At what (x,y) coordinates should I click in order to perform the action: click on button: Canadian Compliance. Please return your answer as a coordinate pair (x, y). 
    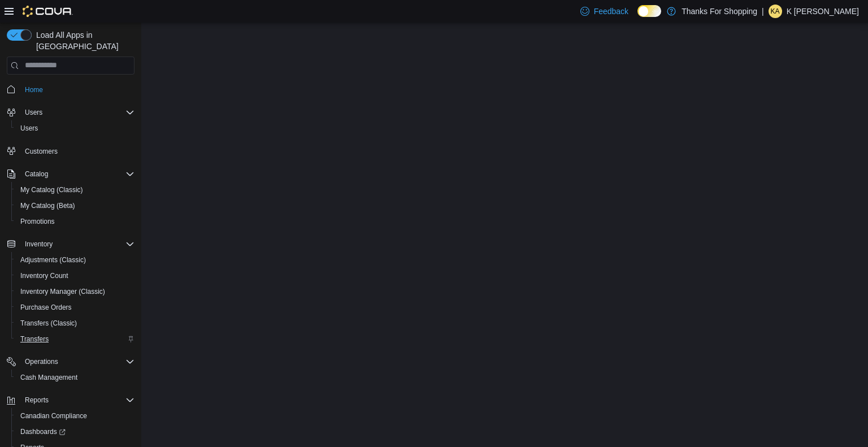
    Looking at the image, I should click on (75, 416).